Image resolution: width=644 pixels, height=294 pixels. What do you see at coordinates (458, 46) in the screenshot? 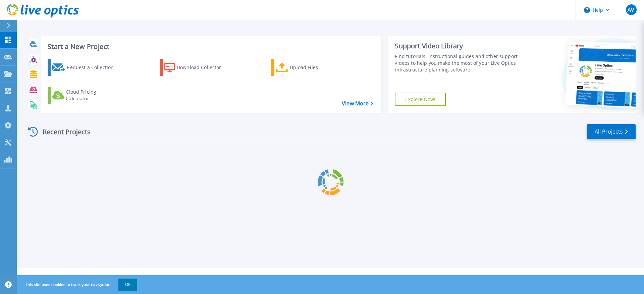
I see `div: Support Video Library` at bounding box center [458, 46].